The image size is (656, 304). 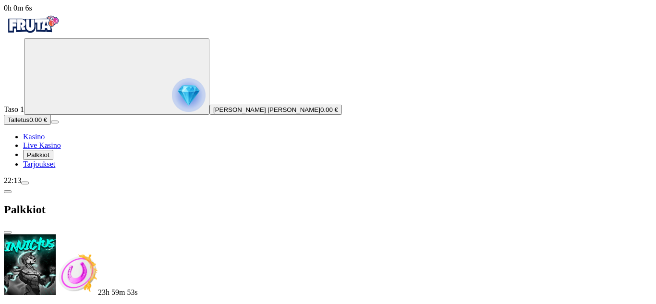 I want to click on span: Live Kasino, so click(x=42, y=145).